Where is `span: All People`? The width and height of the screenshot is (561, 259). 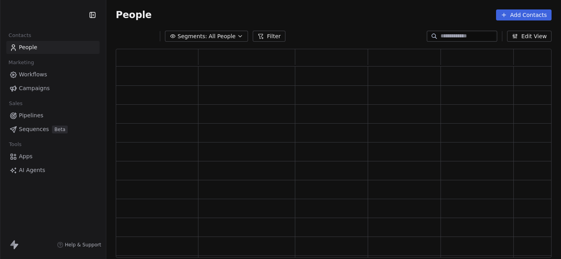
span: All People is located at coordinates (222, 36).